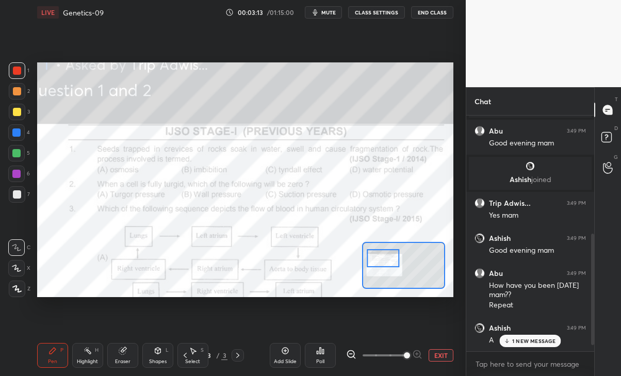 The height and width of the screenshot is (376, 621). I want to click on div: H, so click(96, 350).